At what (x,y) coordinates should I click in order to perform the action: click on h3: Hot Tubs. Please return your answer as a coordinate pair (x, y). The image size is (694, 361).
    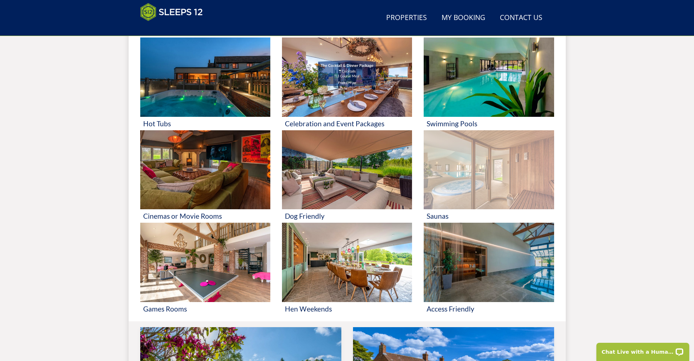
    Looking at the image, I should click on (205, 123).